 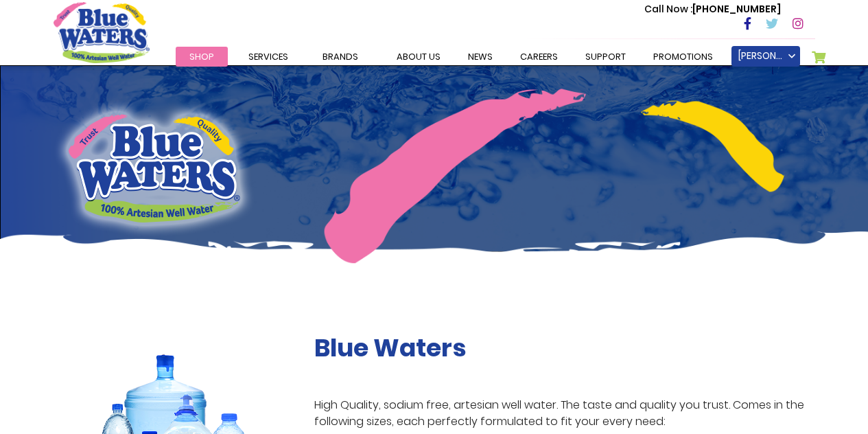 What do you see at coordinates (101, 32) in the screenshot?
I see `a: store logo` at bounding box center [101, 32].